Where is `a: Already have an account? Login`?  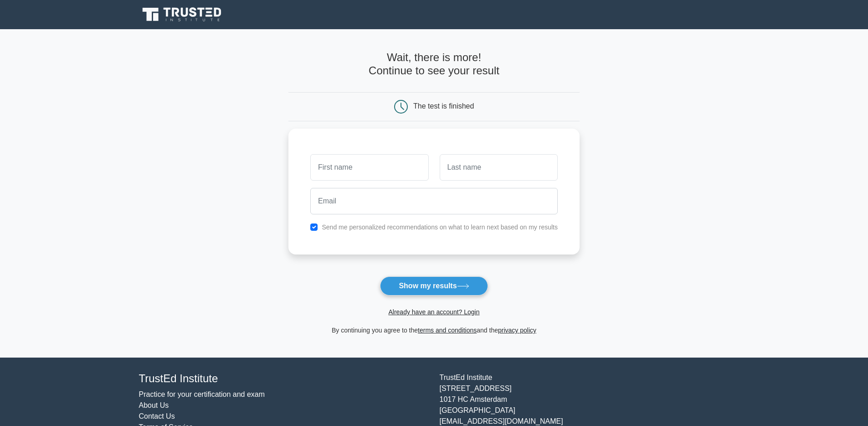 a: Already have an account? Login is located at coordinates (434, 312).